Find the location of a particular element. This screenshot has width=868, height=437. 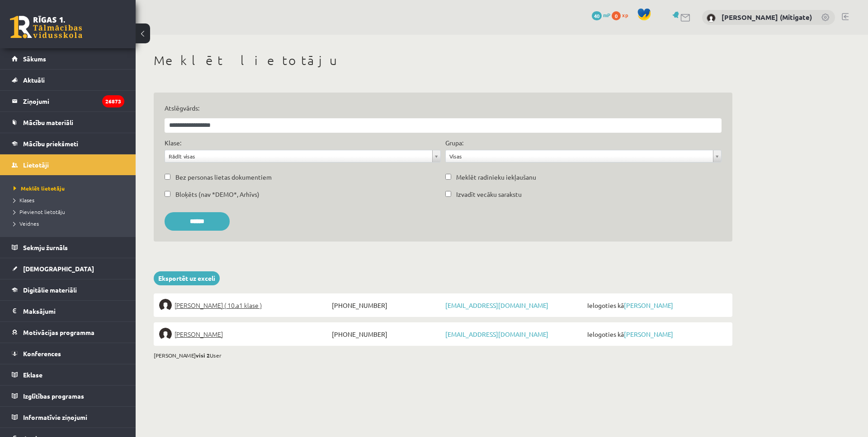

a: Maksājumi is located at coordinates (68, 311).